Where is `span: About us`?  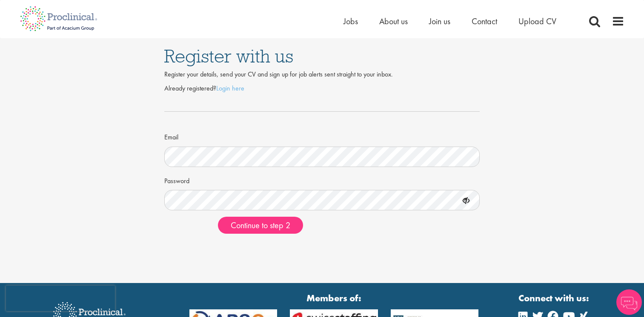
span: About us is located at coordinates (393, 21).